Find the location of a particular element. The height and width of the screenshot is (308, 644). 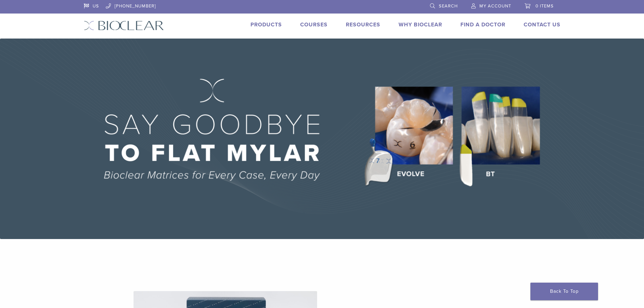

span: My Account is located at coordinates (495, 6).